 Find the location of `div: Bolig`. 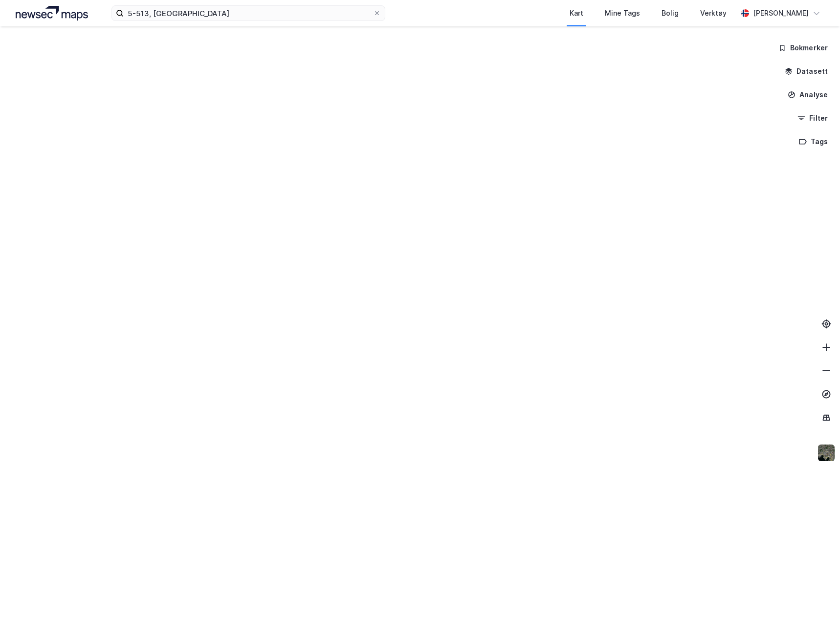

div: Bolig is located at coordinates (670, 13).